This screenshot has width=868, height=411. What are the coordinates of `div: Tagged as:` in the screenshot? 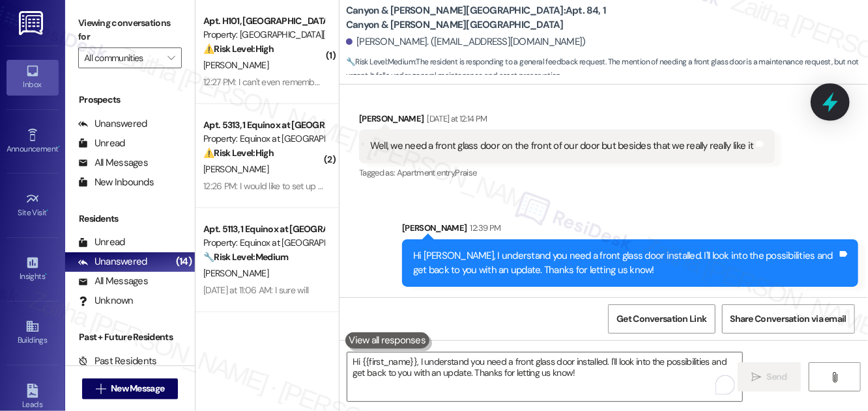 It's located at (566, 172).